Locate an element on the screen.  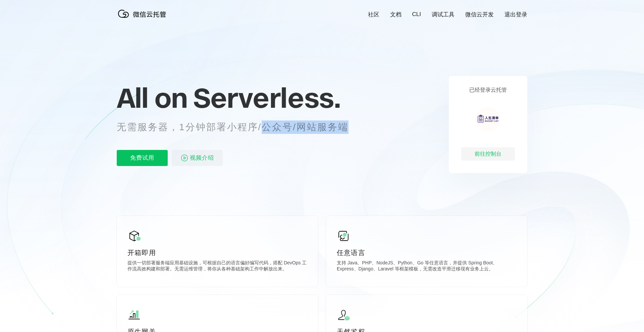
a: 文档 is located at coordinates (396, 14).